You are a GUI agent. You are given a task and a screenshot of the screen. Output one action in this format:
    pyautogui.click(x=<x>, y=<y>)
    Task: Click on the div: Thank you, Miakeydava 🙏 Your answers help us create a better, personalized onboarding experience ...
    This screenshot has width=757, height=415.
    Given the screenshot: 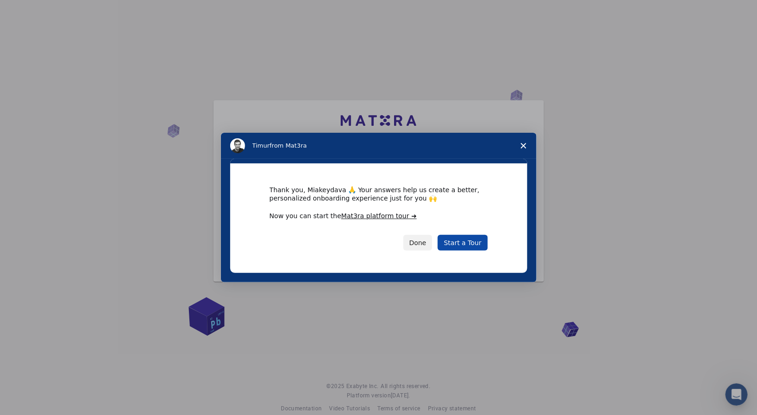 What is the action you would take?
    pyautogui.click(x=379, y=194)
    